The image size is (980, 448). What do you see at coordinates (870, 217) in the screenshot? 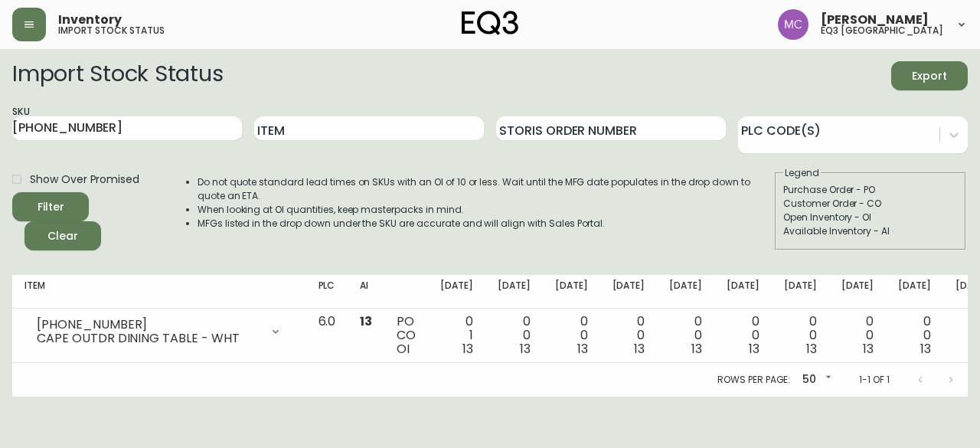
I see `div: Open Inventory - OI` at bounding box center [870, 217].